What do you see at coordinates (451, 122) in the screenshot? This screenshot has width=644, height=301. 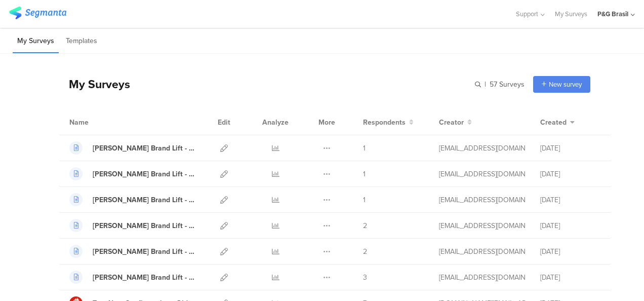 I see `span: Creator` at bounding box center [451, 122].